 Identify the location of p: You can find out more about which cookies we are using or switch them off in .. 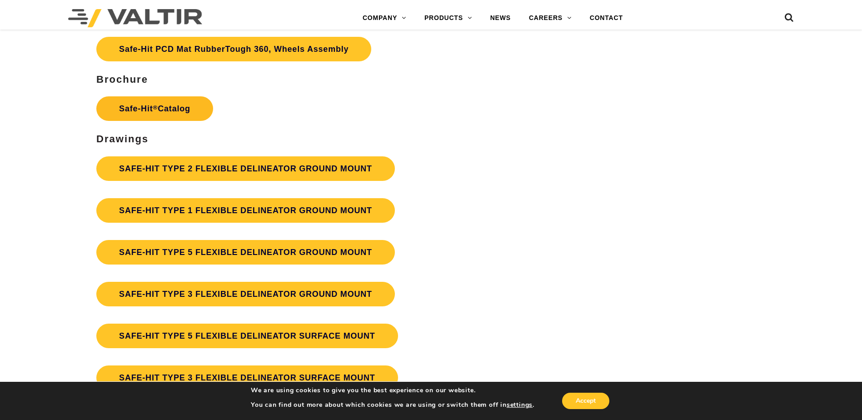
(392, 405).